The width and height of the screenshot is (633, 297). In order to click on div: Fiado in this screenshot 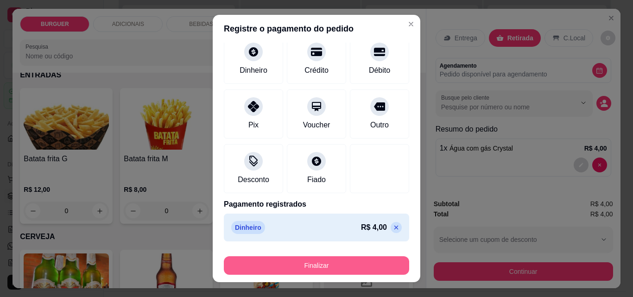, I will do `click(317, 180)`.